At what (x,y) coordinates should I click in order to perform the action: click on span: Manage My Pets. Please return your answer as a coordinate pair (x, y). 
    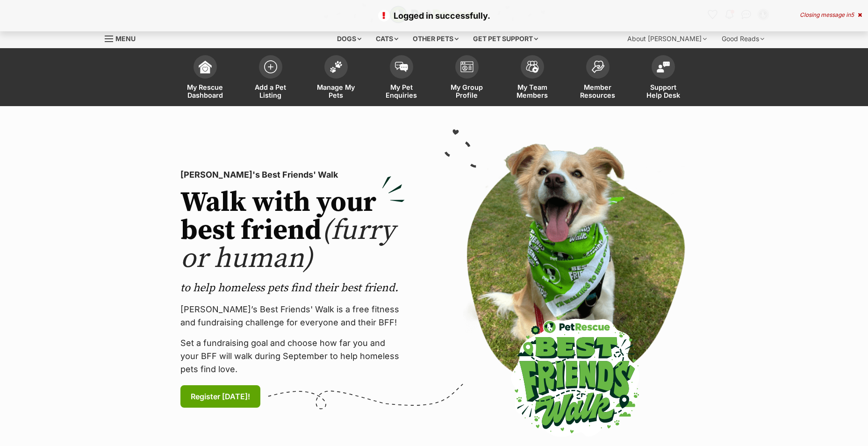
    Looking at the image, I should click on (336, 92).